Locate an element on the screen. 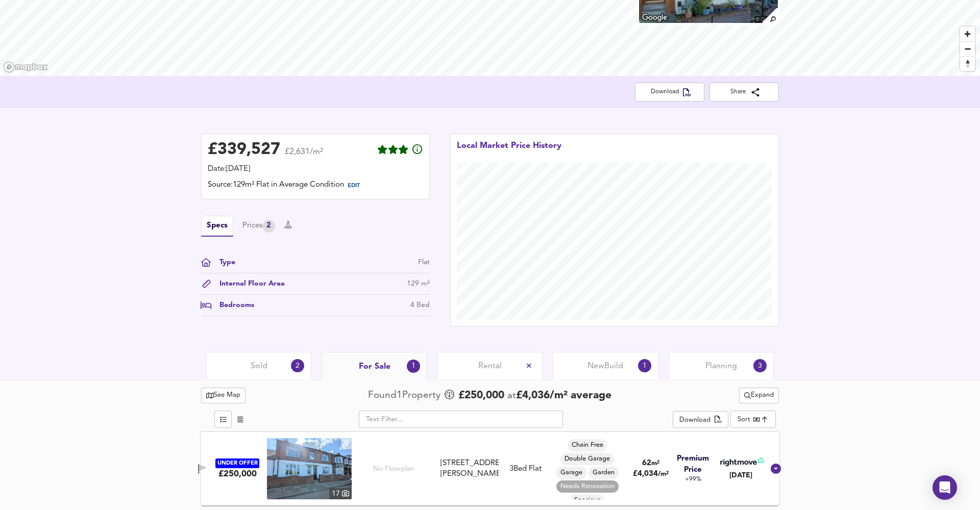 Image resolution: width=980 pixels, height=510 pixels. span: Premium Price is located at coordinates (693, 464).